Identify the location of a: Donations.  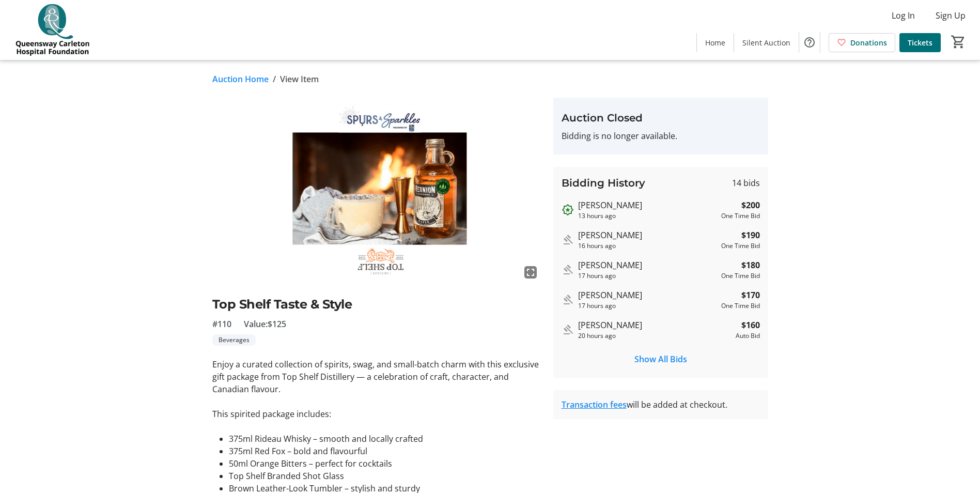
(862, 43).